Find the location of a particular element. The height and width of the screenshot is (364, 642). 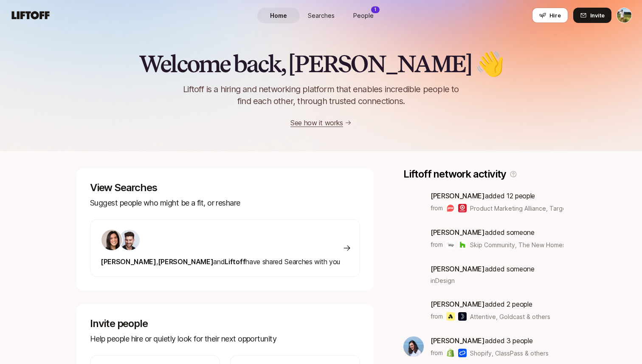

a: See how it works is located at coordinates (317, 122).